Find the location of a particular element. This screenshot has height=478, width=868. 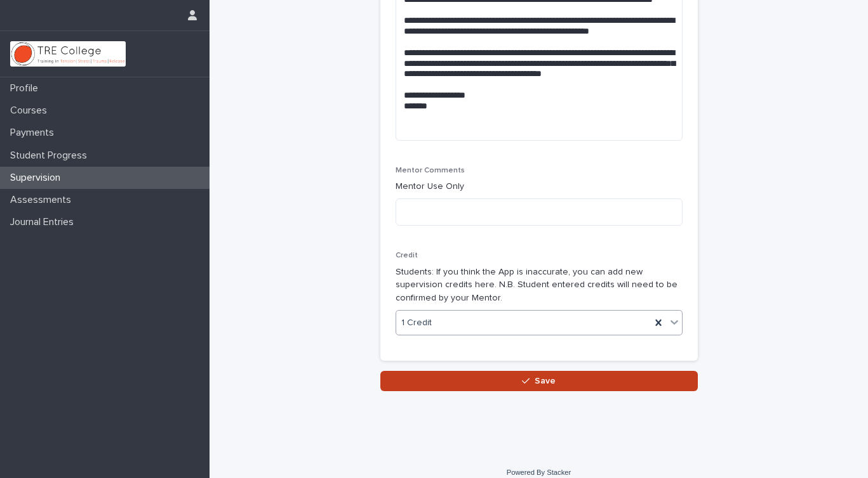

p: Student Progress is located at coordinates (51, 156).